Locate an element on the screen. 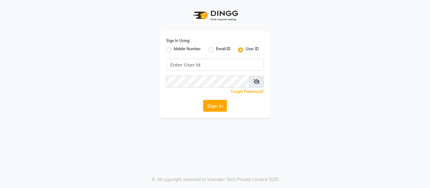 The width and height of the screenshot is (430, 188). label: Sign In Using: is located at coordinates (178, 41).